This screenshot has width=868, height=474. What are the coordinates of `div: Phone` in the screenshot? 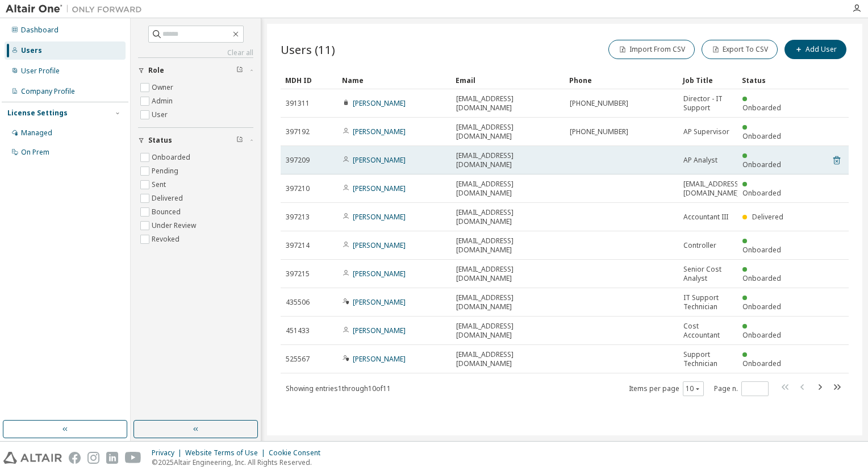 It's located at (621, 80).